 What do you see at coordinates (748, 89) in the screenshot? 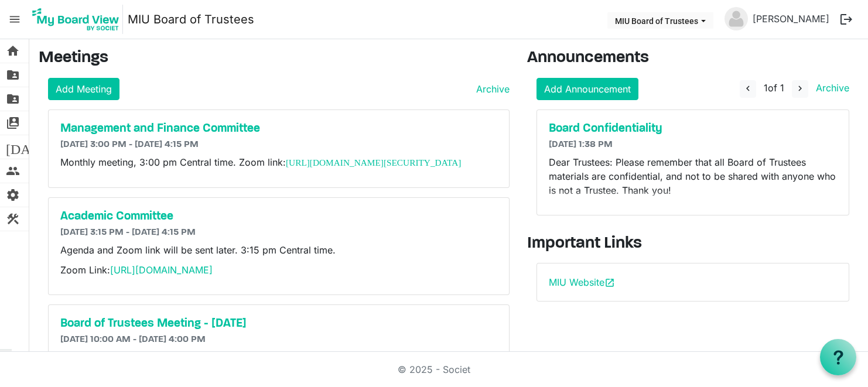
I see `span: navigate_before` at bounding box center [748, 89].